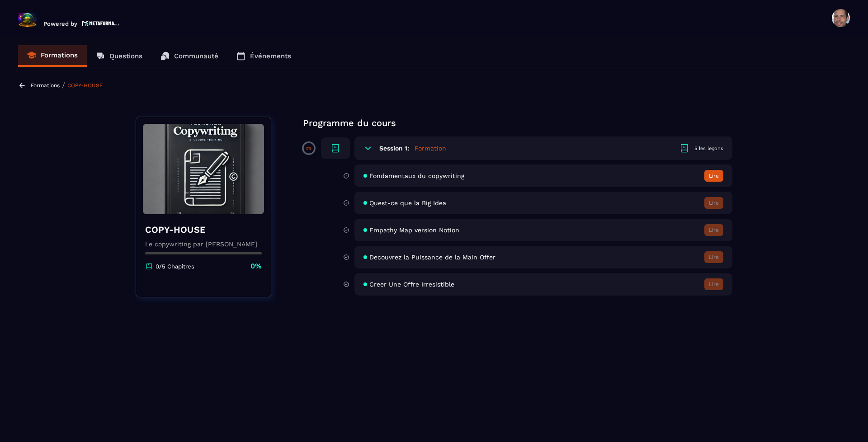 This screenshot has width=868, height=442. What do you see at coordinates (119, 56) in the screenshot?
I see `a: Questions` at bounding box center [119, 56].